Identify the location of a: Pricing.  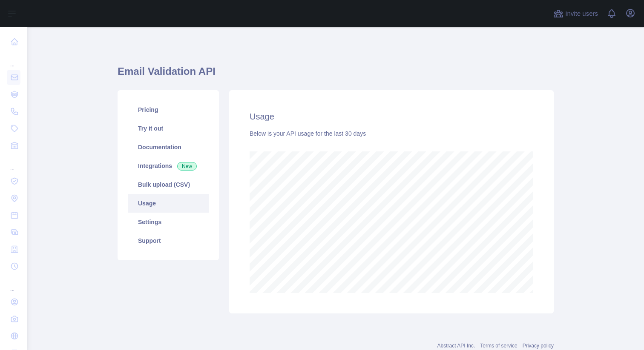
(168, 110).